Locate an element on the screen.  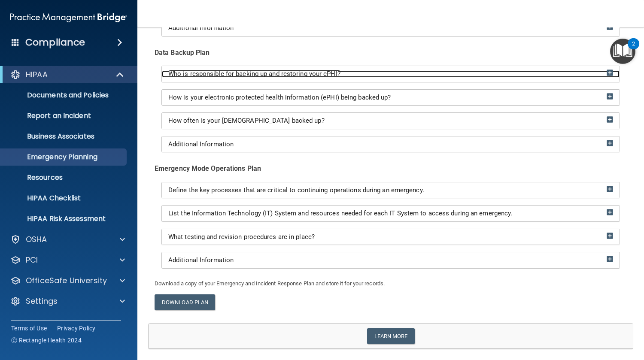
p: Resources is located at coordinates (64, 178).